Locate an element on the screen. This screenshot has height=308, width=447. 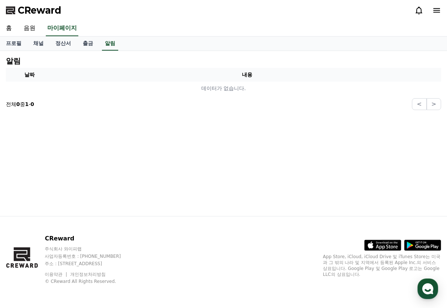
a: 이용약관 is located at coordinates (56, 275).